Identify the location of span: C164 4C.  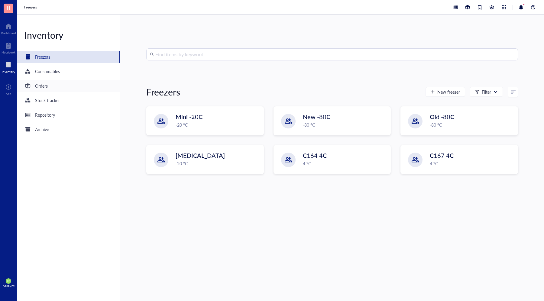
(315, 155).